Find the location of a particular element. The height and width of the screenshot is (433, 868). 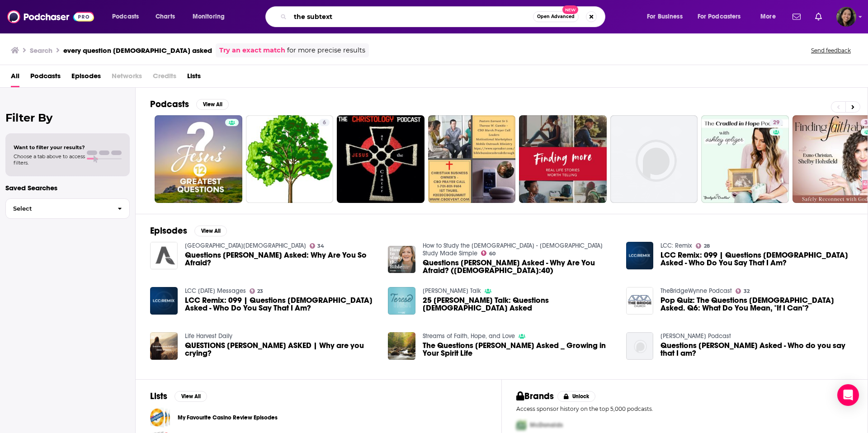

span: Want to filter your results? is located at coordinates (50, 147).